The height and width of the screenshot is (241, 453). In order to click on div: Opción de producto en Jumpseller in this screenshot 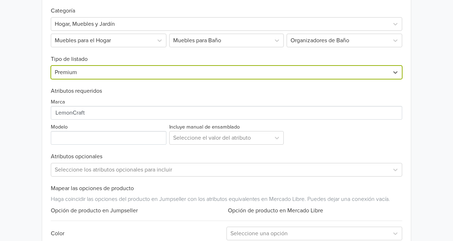, I will do `click(139, 211)`.